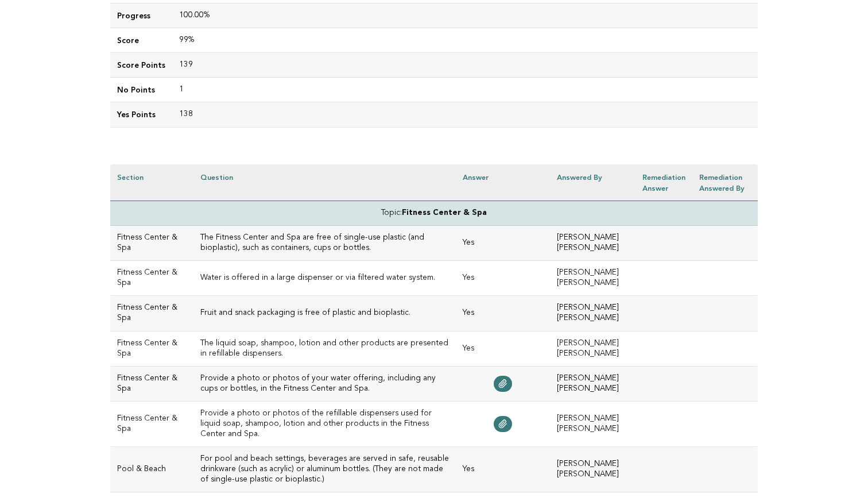 Image resolution: width=868 pixels, height=497 pixels. I want to click on td: Progress, so click(142, 16).